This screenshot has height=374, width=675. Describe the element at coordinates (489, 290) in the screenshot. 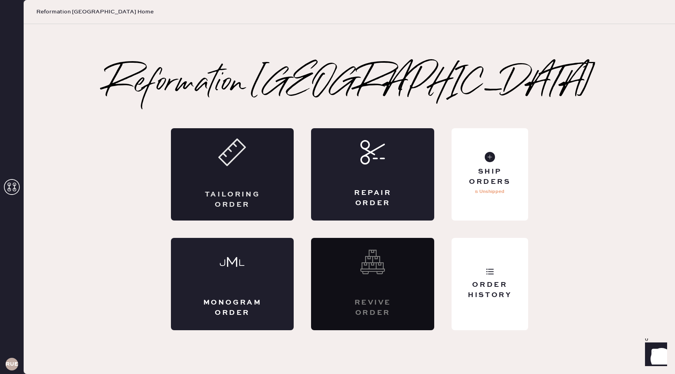

I see `div: Order History` at that location.